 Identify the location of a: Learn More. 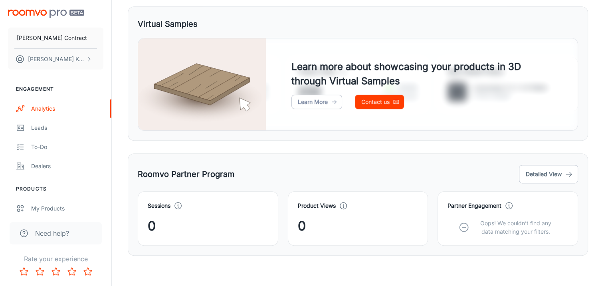
(317, 102).